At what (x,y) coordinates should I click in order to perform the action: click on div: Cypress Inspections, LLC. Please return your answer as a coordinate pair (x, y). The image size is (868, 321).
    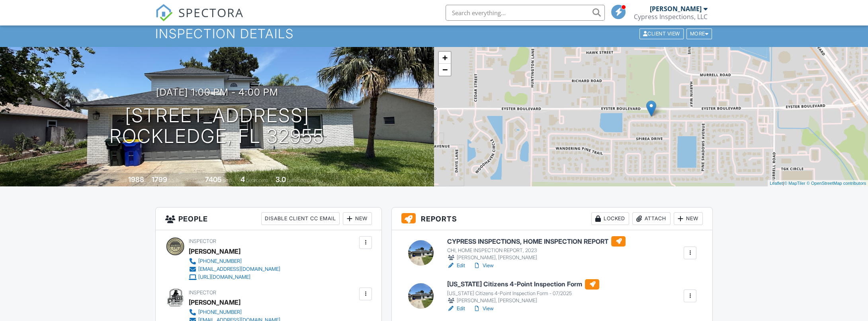
    Looking at the image, I should click on (671, 17).